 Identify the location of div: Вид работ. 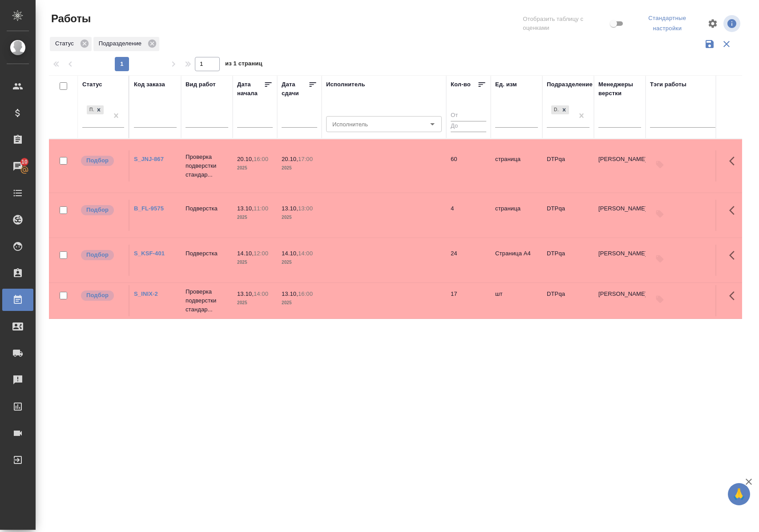
(201, 84).